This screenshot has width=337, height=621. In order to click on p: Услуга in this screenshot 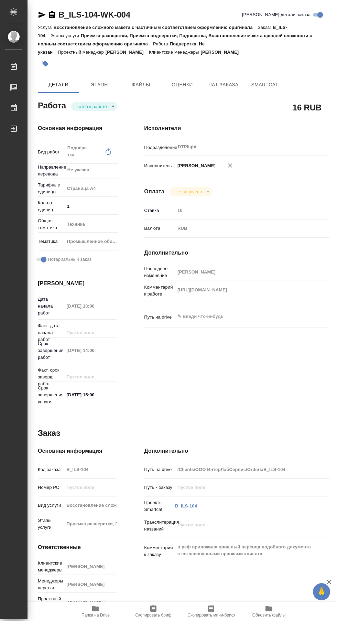, I will do `click(45, 27)`.